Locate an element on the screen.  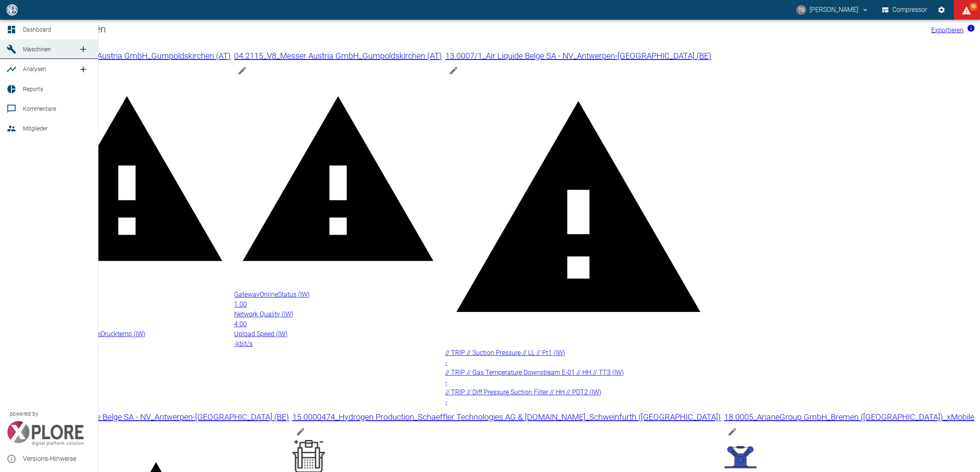
span: 04.2115_V8_Messer Austria GmbH_Gumpoldskirchen (AT) is located at coordinates (337, 56).